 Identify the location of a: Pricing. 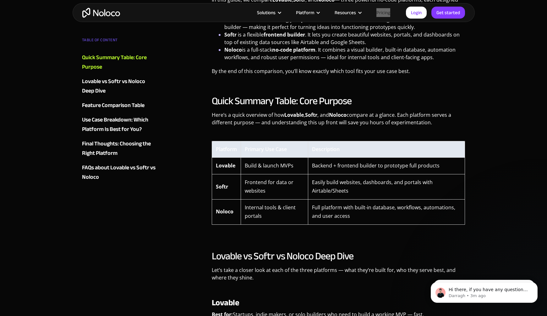
(383, 13).